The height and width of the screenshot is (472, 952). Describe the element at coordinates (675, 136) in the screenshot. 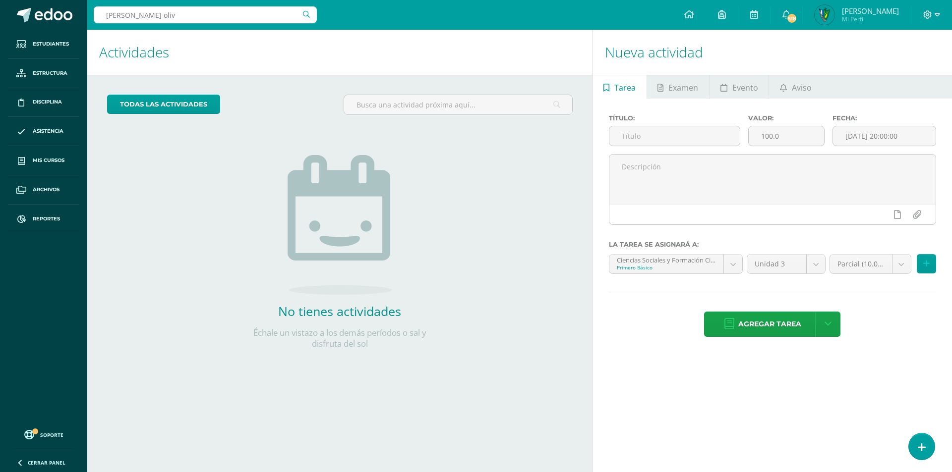

I see `input: Título` at that location.